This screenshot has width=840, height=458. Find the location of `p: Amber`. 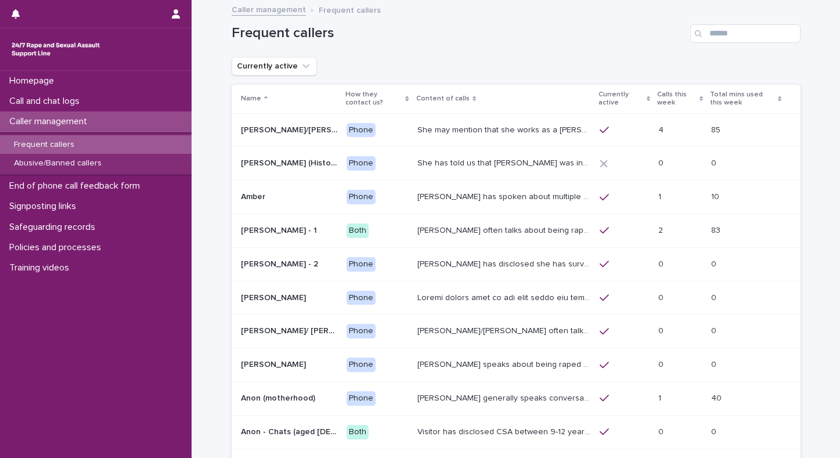

p: Amber is located at coordinates (254, 196).